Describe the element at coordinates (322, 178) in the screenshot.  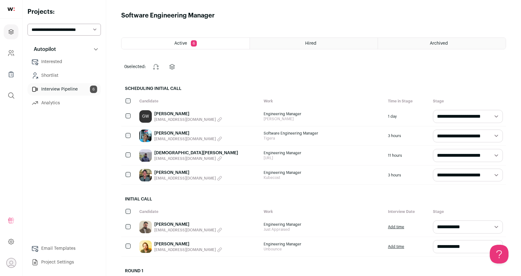
I see `span: Kubecost` at that location.